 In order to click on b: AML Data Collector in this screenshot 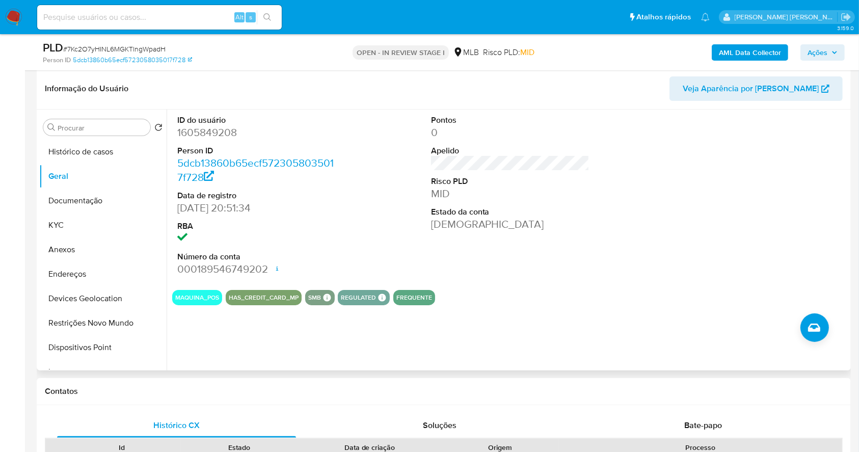, I will do `click(750, 52)`.